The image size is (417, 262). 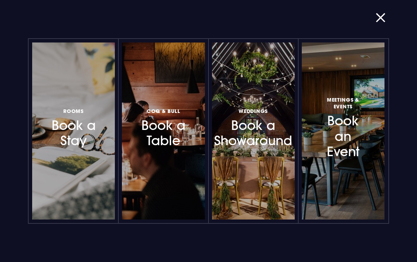 What do you see at coordinates (253, 111) in the screenshot?
I see `span: Weddings` at bounding box center [253, 111].